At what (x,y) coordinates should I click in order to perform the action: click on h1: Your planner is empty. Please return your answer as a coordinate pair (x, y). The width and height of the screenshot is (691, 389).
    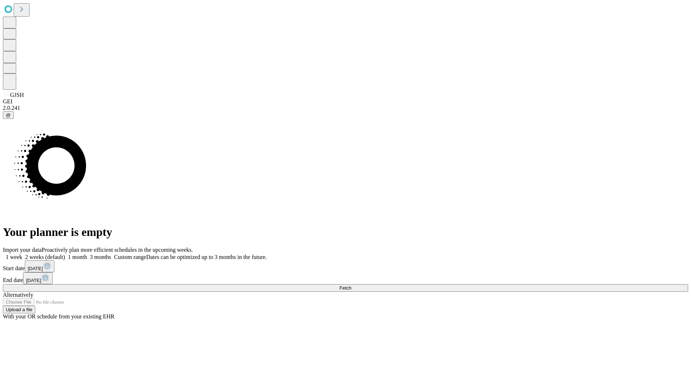
    Looking at the image, I should click on (346, 232).